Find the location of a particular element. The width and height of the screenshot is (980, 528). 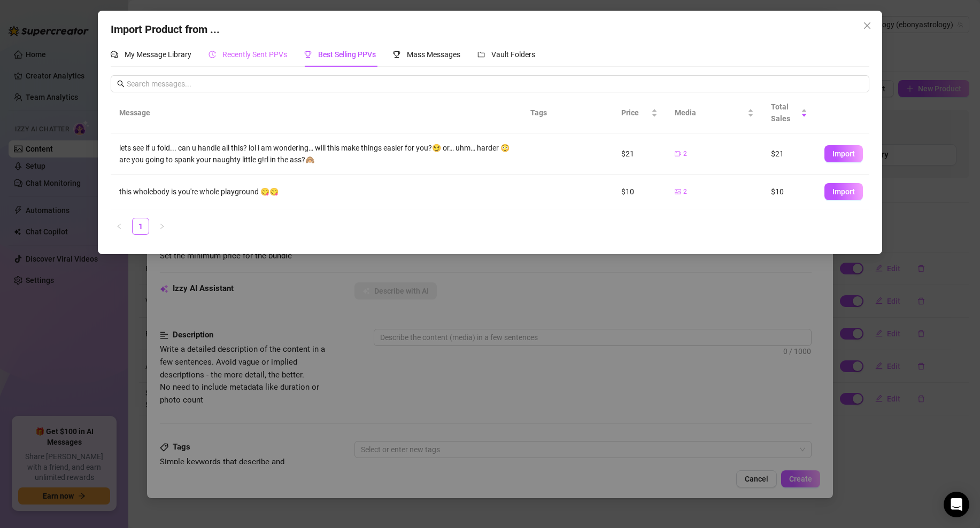

span: close is located at coordinates (867, 26).